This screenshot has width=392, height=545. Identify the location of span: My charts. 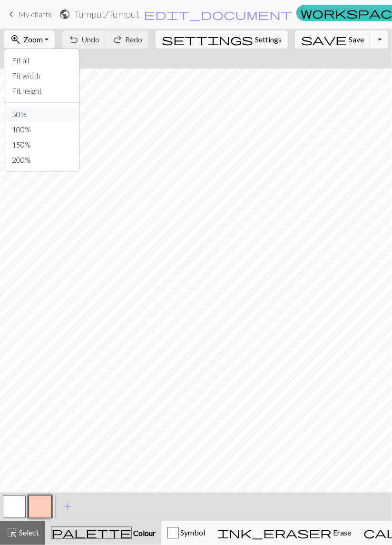
(35, 14).